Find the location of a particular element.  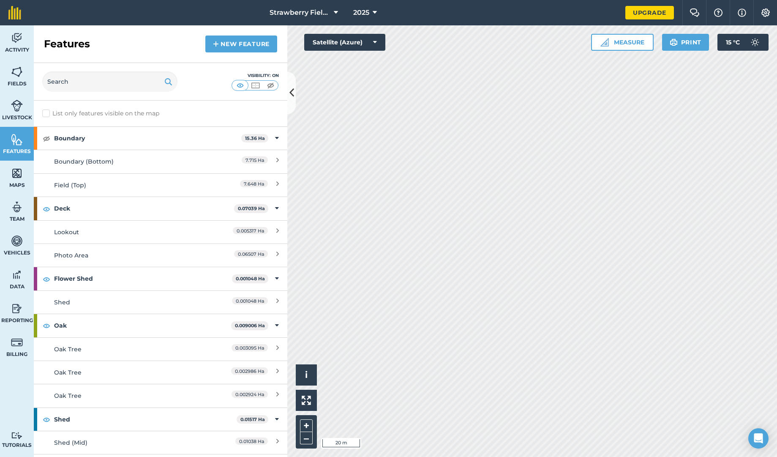

button: Measure is located at coordinates (622, 42).